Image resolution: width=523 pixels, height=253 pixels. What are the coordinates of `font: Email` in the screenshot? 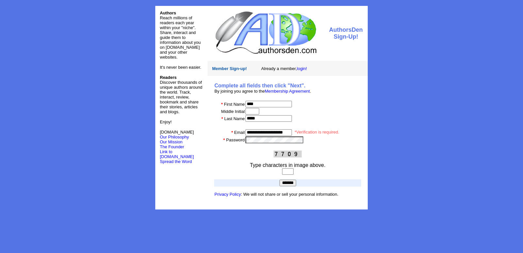 It's located at (239, 132).